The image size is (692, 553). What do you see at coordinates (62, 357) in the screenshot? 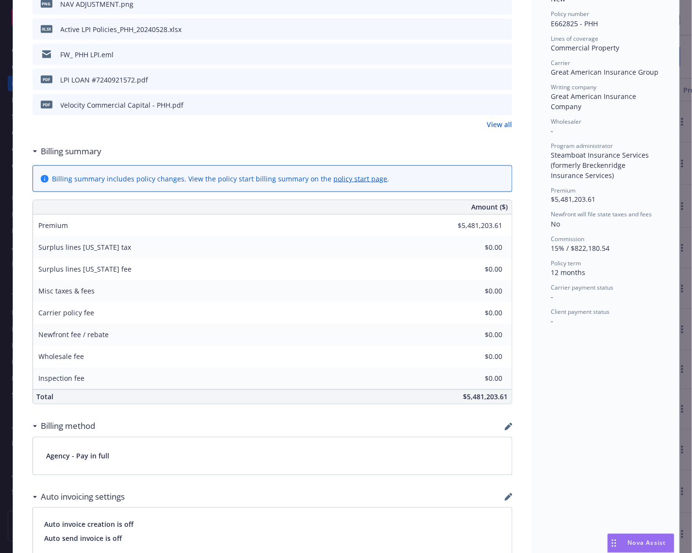
I see `span: Wholesale fee` at bounding box center [62, 357].